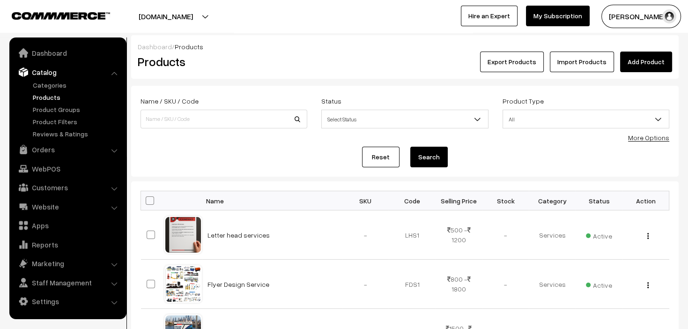 Image resolution: width=688 pixels, height=329 pixels. Describe the element at coordinates (67, 282) in the screenshot. I see `a: Staff Management` at that location.